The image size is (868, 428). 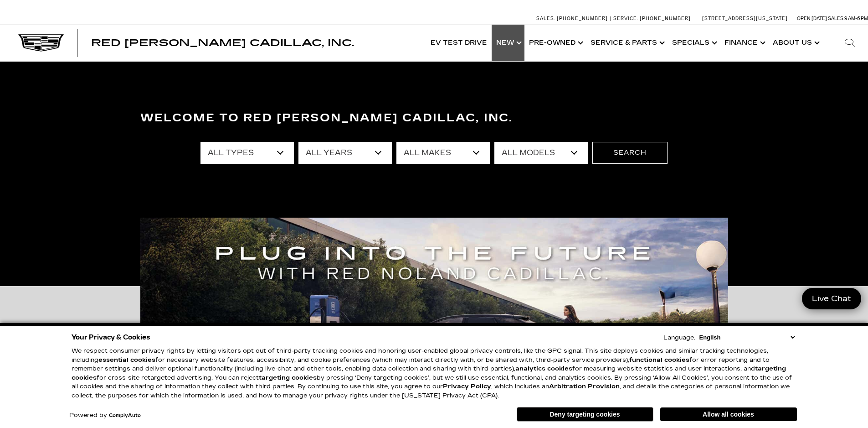 I want to click on select: Filter by model, so click(x=541, y=153).